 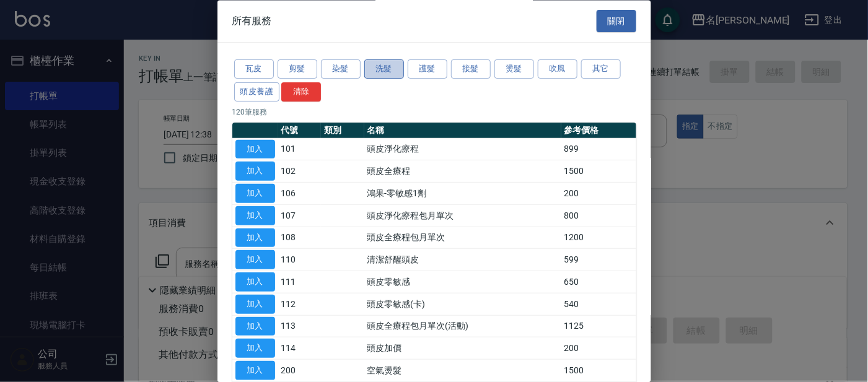 I want to click on td: 800, so click(x=598, y=216).